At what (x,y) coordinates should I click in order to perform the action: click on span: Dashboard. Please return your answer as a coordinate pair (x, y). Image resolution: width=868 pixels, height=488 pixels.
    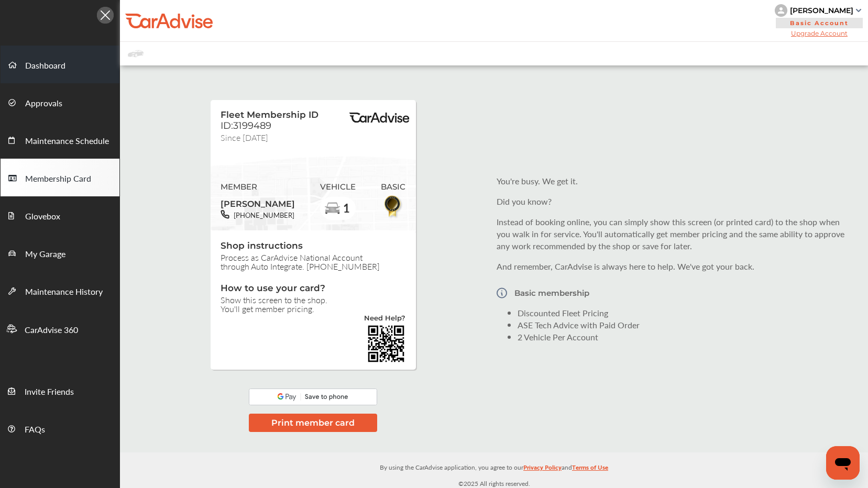
    Looking at the image, I should click on (45, 66).